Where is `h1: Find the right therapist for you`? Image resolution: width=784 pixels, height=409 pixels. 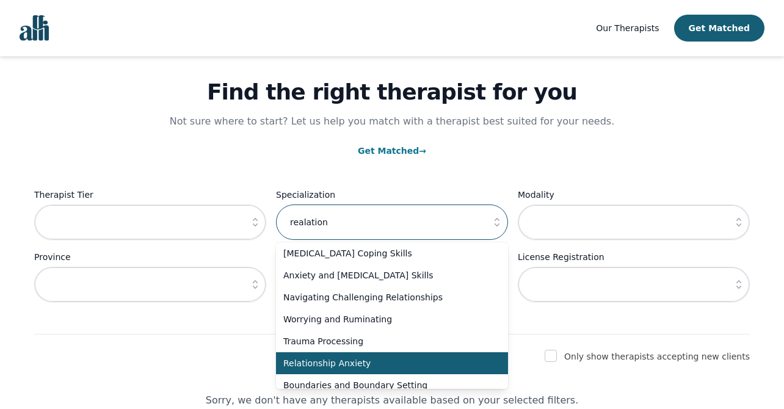 h1: Find the right therapist for you is located at coordinates (392, 92).